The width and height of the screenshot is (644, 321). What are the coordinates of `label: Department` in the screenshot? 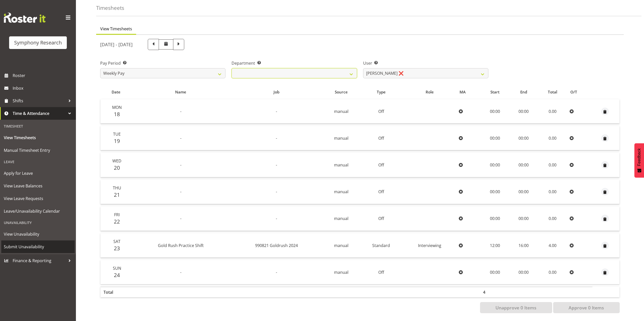 It's located at (294, 63).